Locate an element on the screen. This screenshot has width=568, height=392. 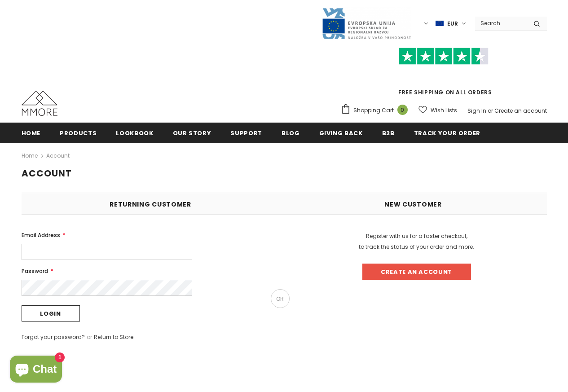
img: Trust Pilot Stars is located at coordinates (444, 56).